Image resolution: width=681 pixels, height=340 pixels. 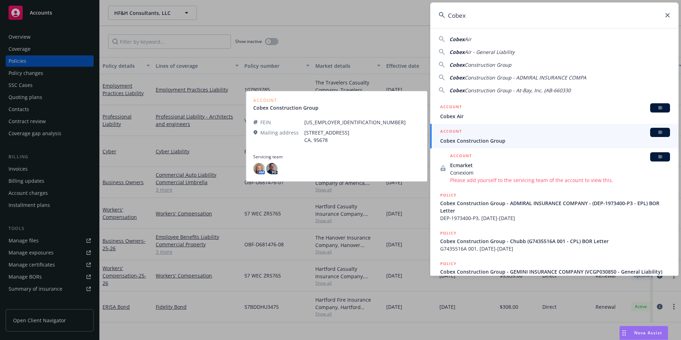 I want to click on a: ACCOUNTBICobex Air, so click(x=554, y=111).